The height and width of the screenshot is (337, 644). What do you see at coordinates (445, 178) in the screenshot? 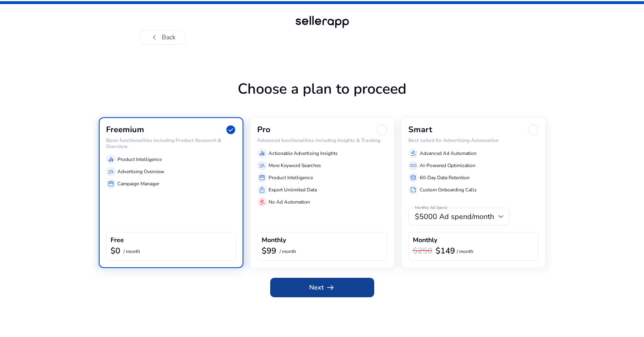
I see `p: 60-Day Data Retention` at bounding box center [445, 178].